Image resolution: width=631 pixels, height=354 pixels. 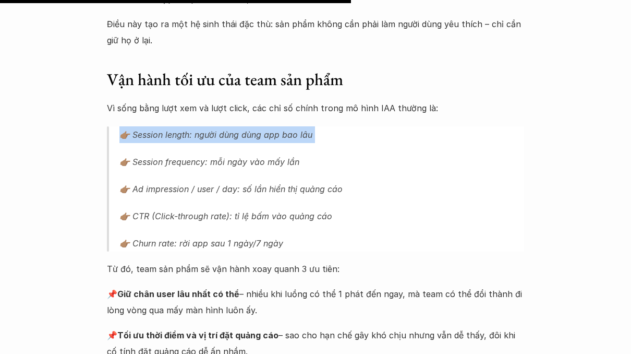 What do you see at coordinates (198, 335) in the screenshot?
I see `strong: Tối ưu thời điểm và vị trí đặt quảng cáo` at bounding box center [198, 335].